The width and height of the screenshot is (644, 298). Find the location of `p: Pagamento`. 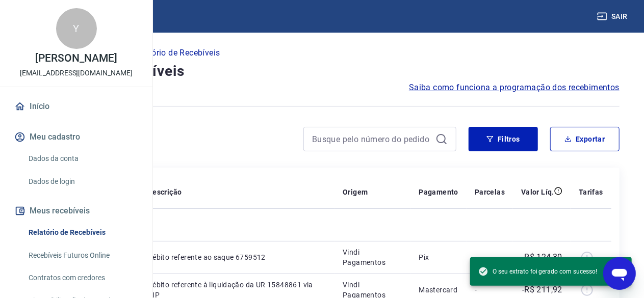

p: Pagamento is located at coordinates (438, 192).